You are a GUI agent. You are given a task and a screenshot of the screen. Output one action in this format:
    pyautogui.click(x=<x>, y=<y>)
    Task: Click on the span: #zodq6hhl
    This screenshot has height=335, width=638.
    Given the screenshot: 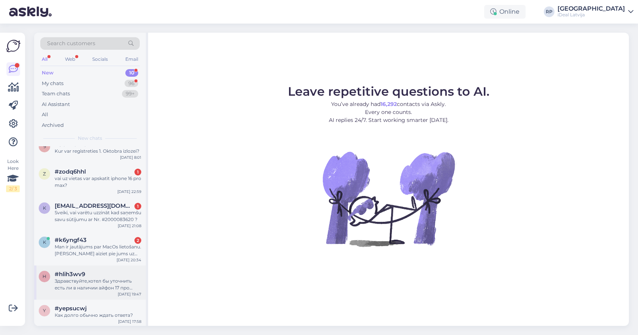 What is the action you would take?
    pyautogui.click(x=70, y=172)
    